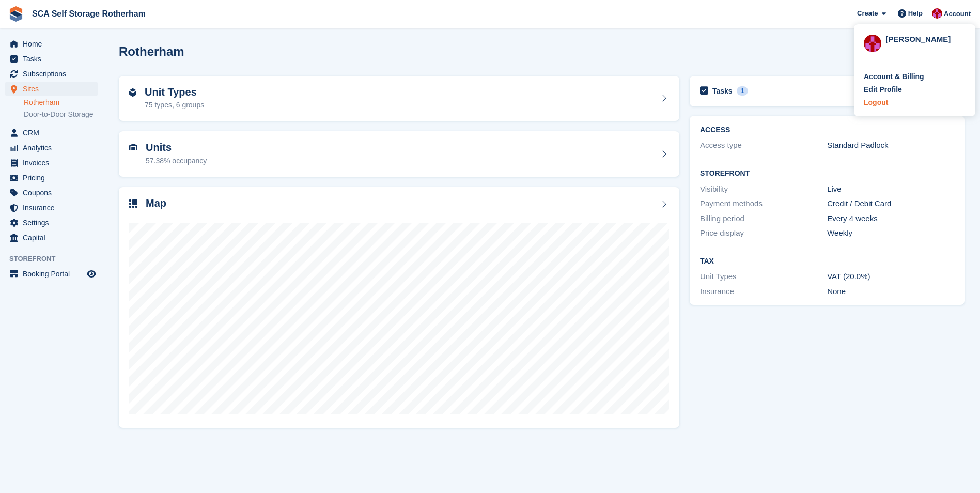 The height and width of the screenshot is (493, 980). What do you see at coordinates (151, 51) in the screenshot?
I see `h2: Rotherham` at bounding box center [151, 51].